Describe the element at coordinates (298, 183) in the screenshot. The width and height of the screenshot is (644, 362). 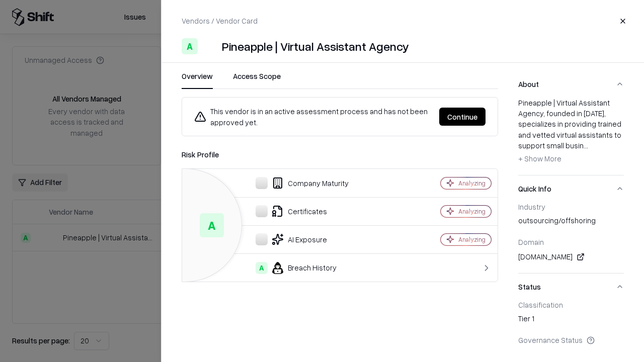
I see `div: Company Maturity` at that location.